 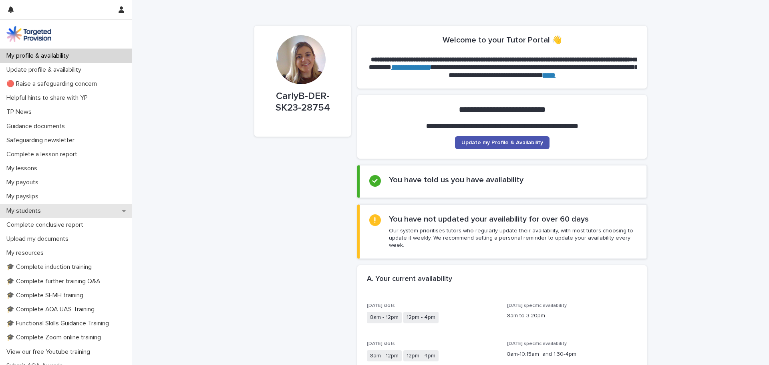 I want to click on p: My payslips, so click(x=24, y=196).